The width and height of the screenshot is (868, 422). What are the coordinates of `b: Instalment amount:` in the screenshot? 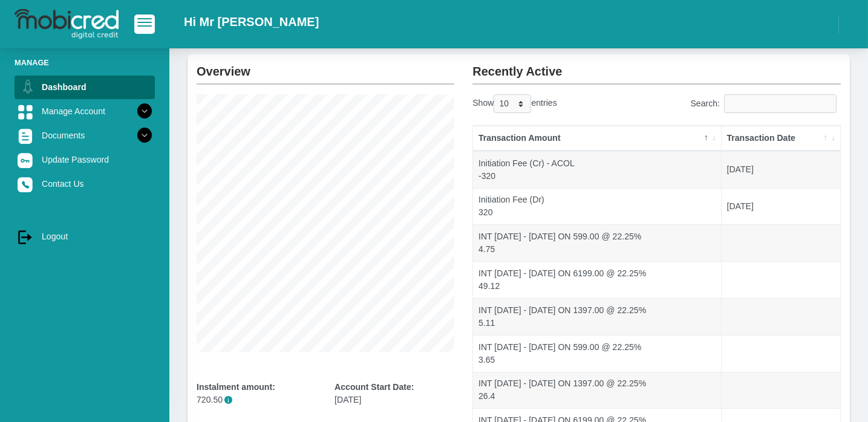 It's located at (236, 387).